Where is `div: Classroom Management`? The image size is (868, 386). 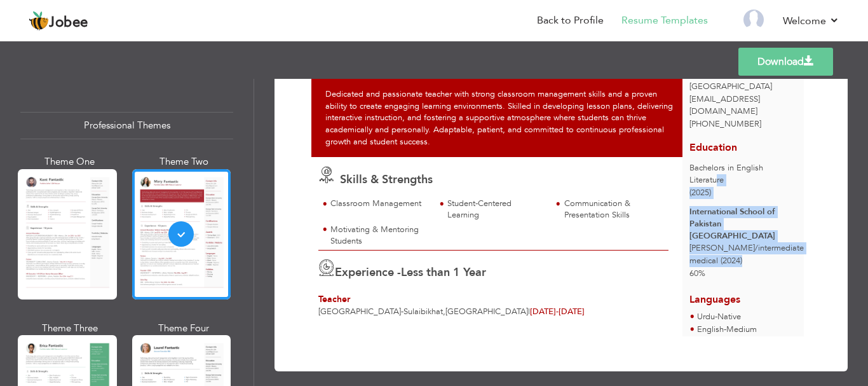 div: Classroom Management is located at coordinates (379, 203).